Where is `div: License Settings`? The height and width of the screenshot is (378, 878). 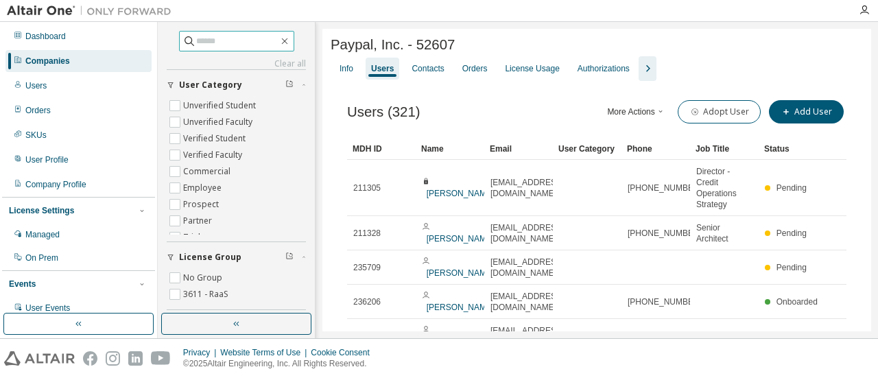 div: License Settings is located at coordinates (41, 211).